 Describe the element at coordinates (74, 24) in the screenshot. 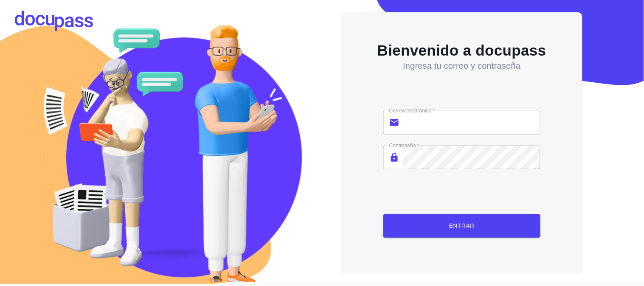

I see `img: Docupass spot blue` at that location.